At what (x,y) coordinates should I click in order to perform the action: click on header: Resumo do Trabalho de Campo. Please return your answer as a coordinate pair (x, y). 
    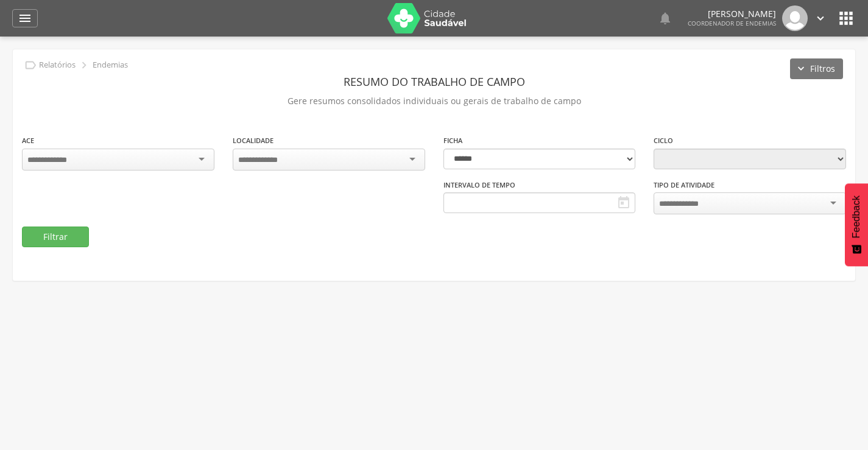
    Looking at the image, I should click on (434, 81).